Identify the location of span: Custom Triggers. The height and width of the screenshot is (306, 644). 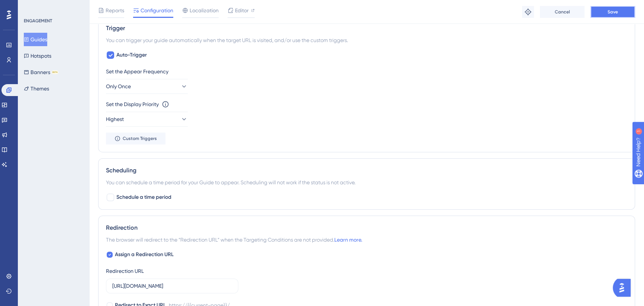
(140, 138).